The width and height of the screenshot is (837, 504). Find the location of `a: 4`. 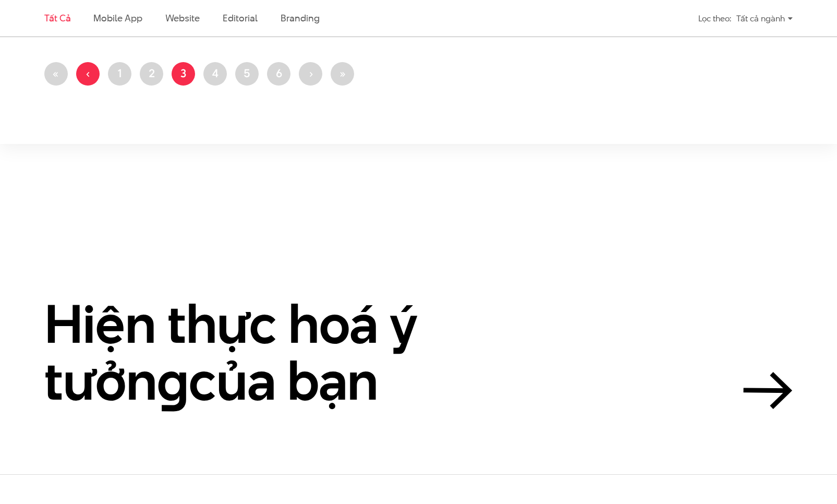

a: 4 is located at coordinates (215, 74).